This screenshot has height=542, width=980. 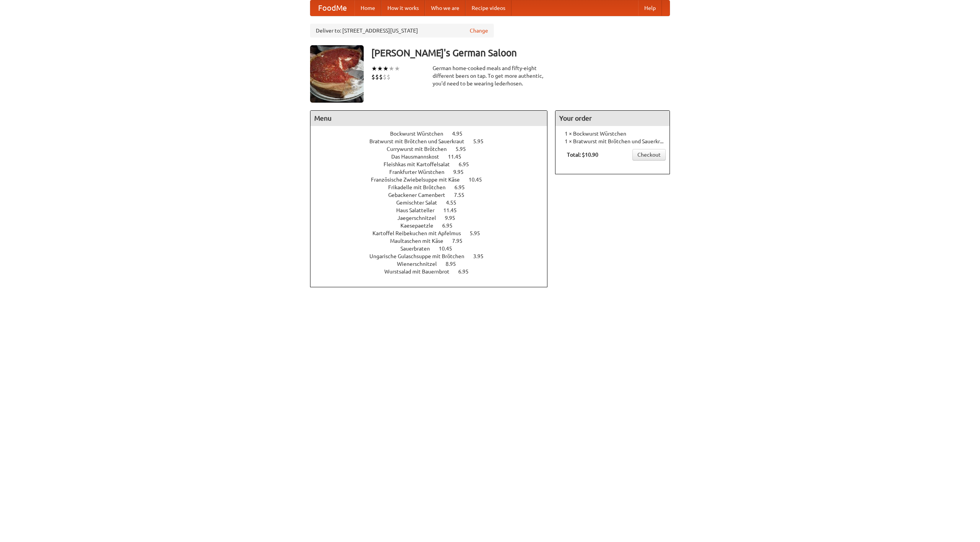 I want to click on img: angular.jpg, so click(x=337, y=74).